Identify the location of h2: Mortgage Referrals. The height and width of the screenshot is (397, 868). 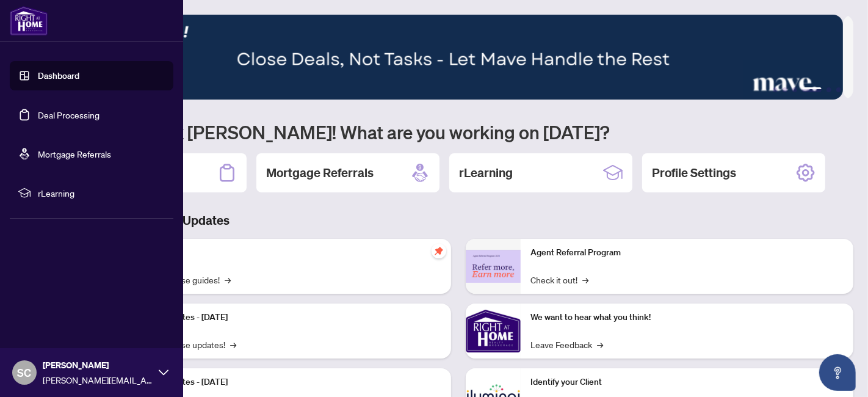
(320, 173).